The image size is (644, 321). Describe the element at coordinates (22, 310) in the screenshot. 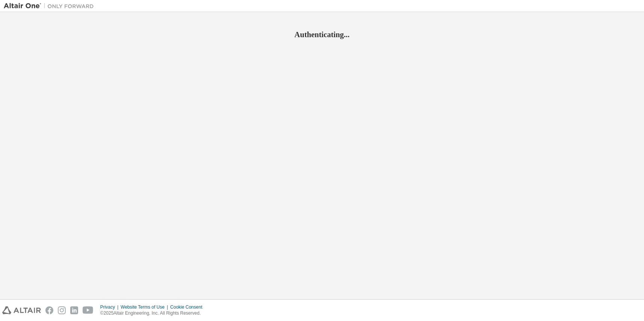

I see `img: altair_logo.svg` at that location.